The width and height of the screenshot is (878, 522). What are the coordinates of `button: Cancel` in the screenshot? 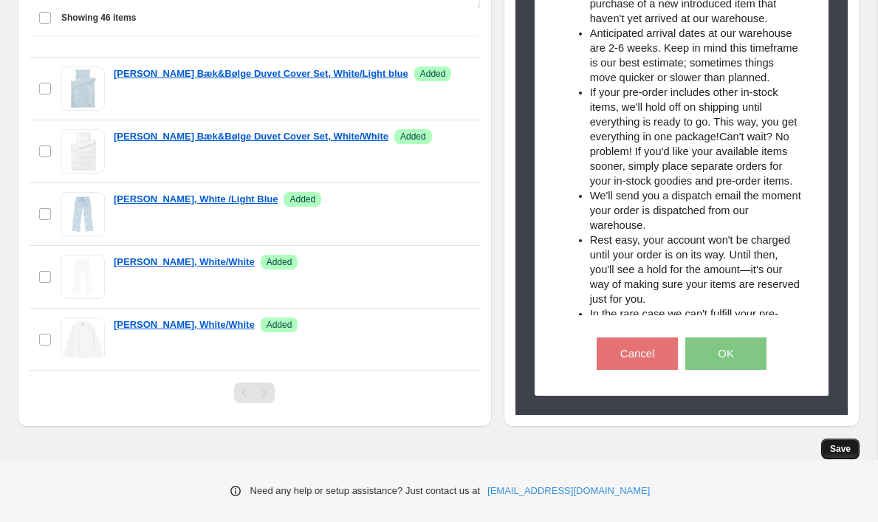 It's located at (638, 354).